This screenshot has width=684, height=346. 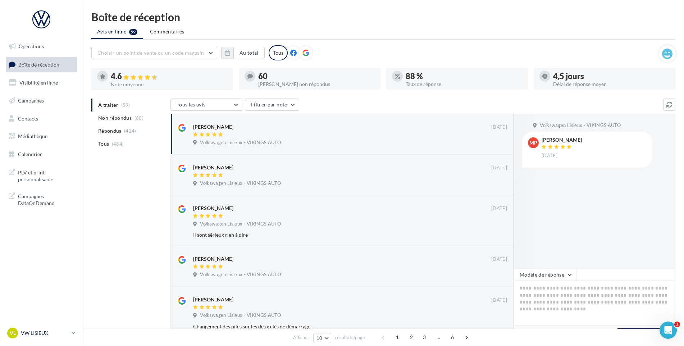 What do you see at coordinates (319, 338) in the screenshot?
I see `span: 10` at bounding box center [319, 338].